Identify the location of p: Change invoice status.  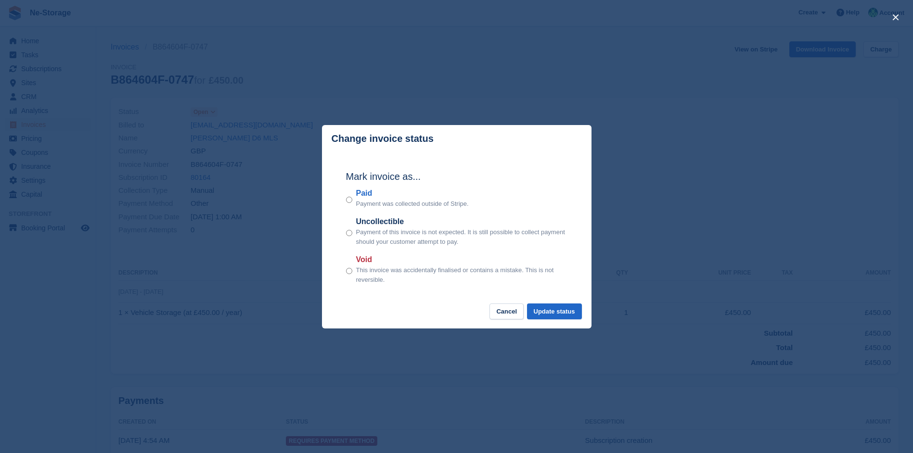
(383, 139).